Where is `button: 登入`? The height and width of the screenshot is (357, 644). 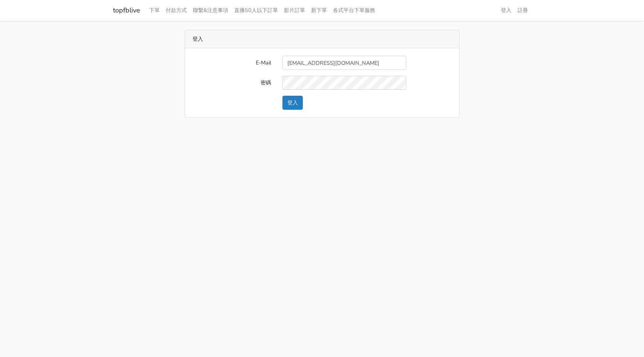 button: 登入 is located at coordinates (292, 103).